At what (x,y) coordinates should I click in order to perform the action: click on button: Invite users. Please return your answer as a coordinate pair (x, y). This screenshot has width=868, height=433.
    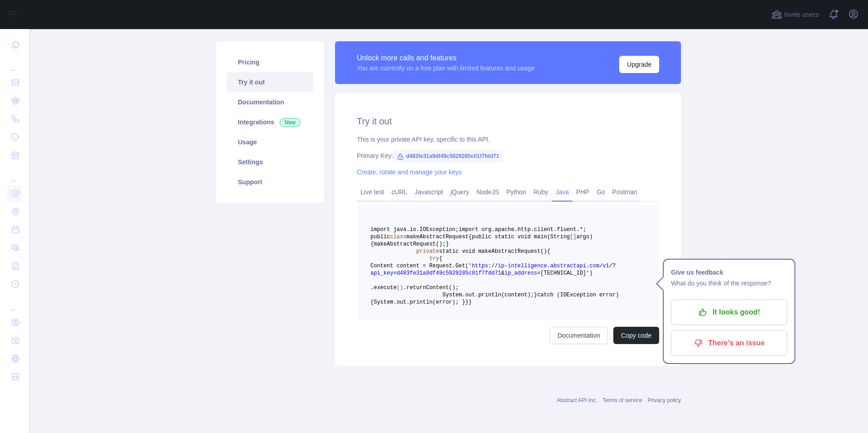
    Looking at the image, I should click on (795, 15).